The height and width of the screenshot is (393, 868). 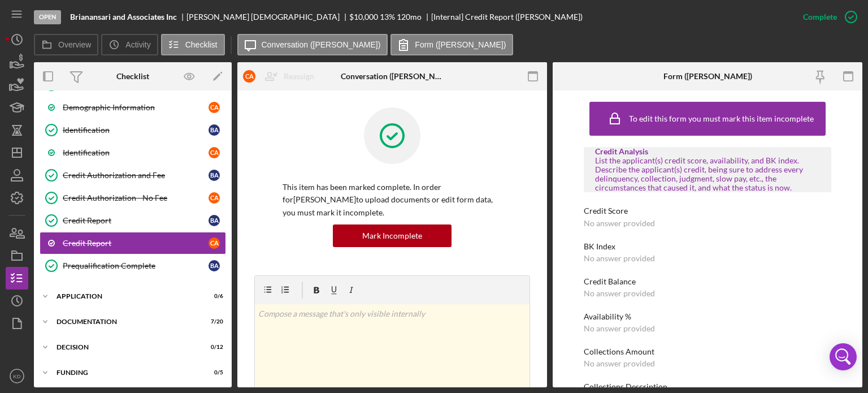 What do you see at coordinates (125, 373) in the screenshot?
I see `div: Funding` at bounding box center [125, 373].